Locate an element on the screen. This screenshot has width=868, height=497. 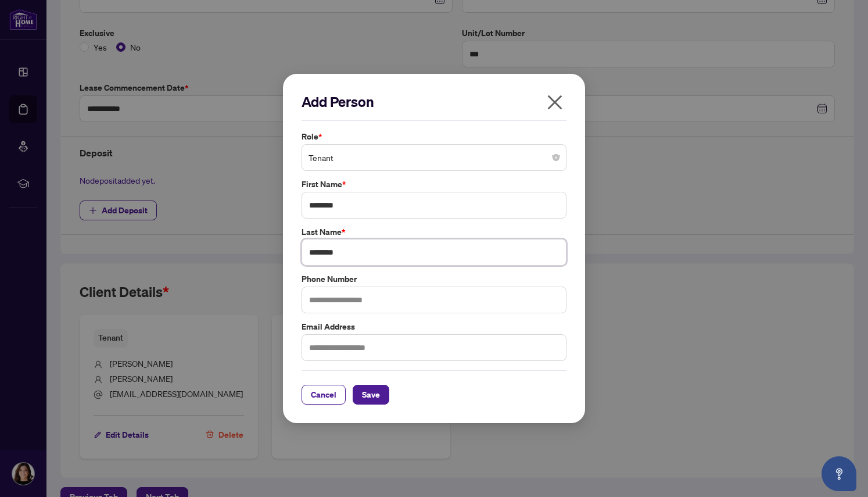
h2: Add Person is located at coordinates (434, 102).